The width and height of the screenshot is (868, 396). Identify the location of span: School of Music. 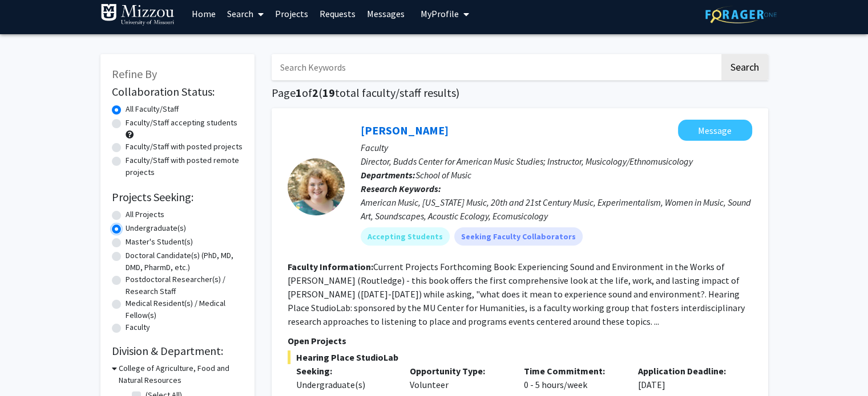
(444, 175).